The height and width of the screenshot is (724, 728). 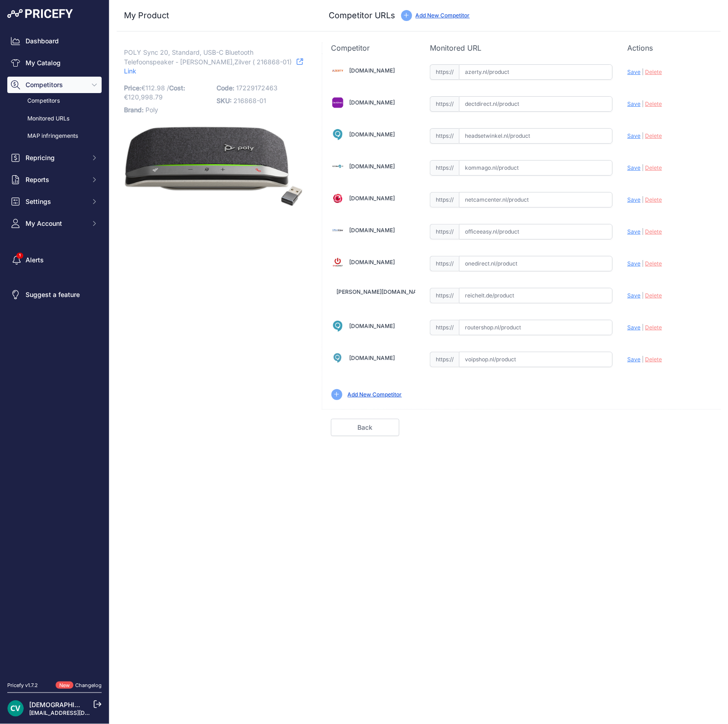 I want to click on span: Code:, so click(x=225, y=87).